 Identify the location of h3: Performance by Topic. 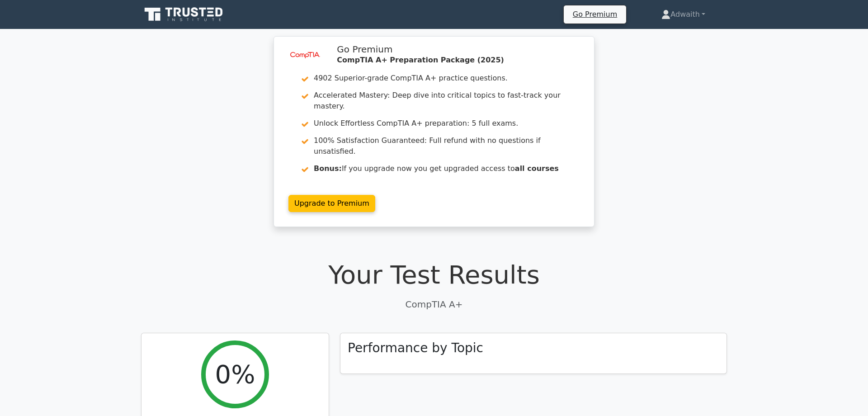
(416, 348).